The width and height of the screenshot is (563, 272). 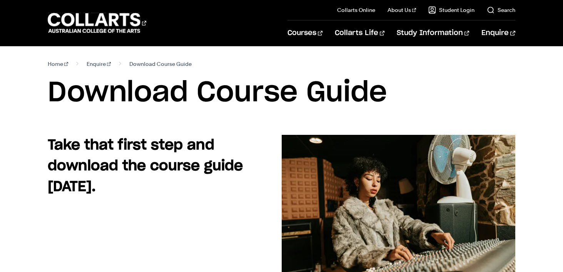 What do you see at coordinates (360, 33) in the screenshot?
I see `a: Collarts Life` at bounding box center [360, 33].